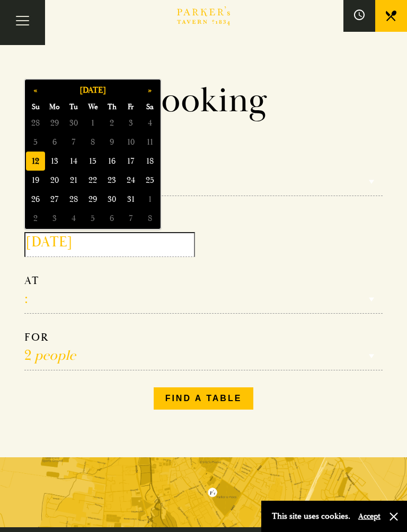  What do you see at coordinates (394, 517) in the screenshot?
I see `button: Close and accept` at bounding box center [394, 517].